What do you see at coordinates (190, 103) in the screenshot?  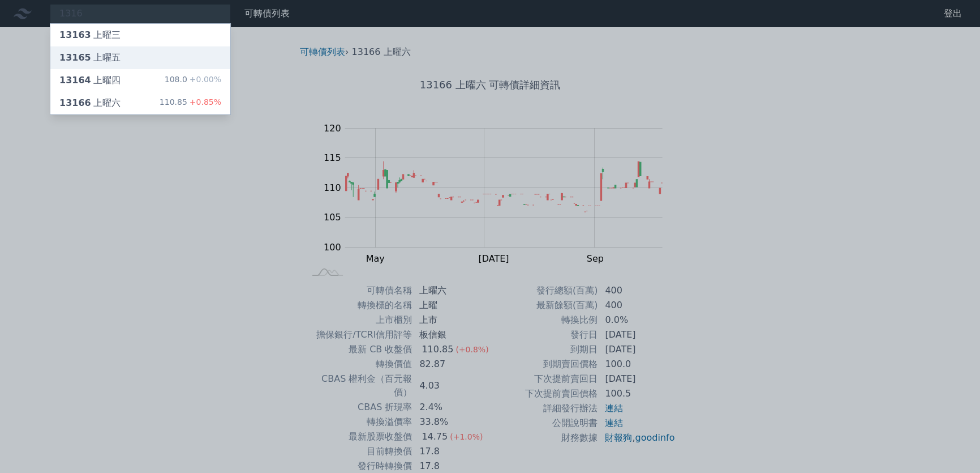 I see `div: 110.85` at bounding box center [190, 103].